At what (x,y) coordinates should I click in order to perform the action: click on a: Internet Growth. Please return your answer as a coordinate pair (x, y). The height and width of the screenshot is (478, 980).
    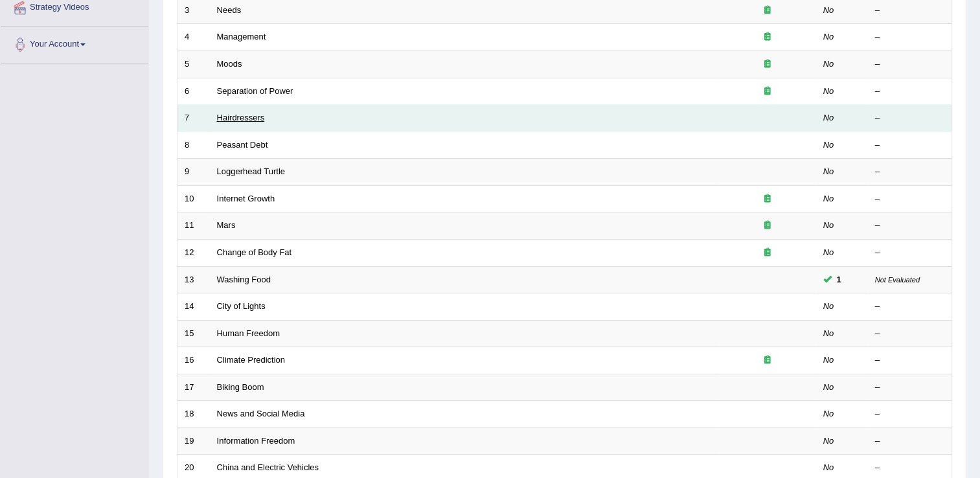
    Looking at the image, I should click on (246, 198).